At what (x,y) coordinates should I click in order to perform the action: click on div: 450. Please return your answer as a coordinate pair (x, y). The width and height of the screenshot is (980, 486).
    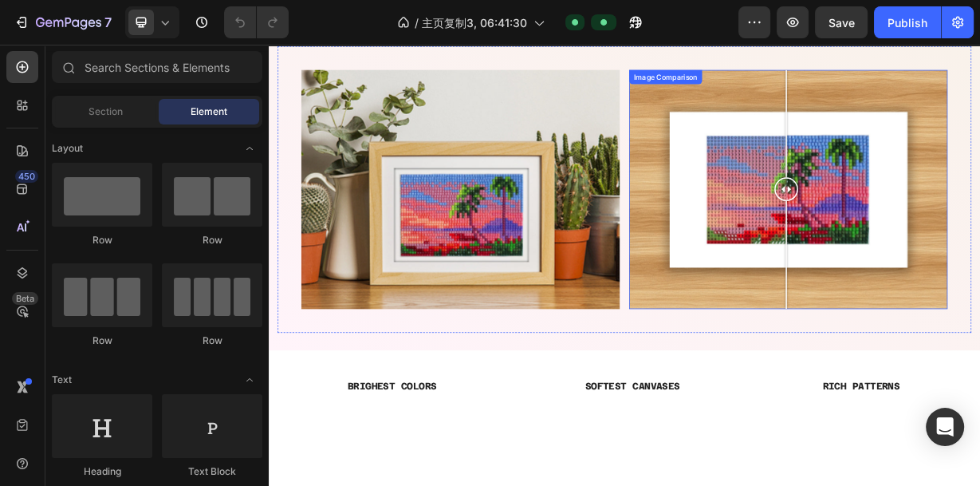
    Looking at the image, I should click on (26, 177).